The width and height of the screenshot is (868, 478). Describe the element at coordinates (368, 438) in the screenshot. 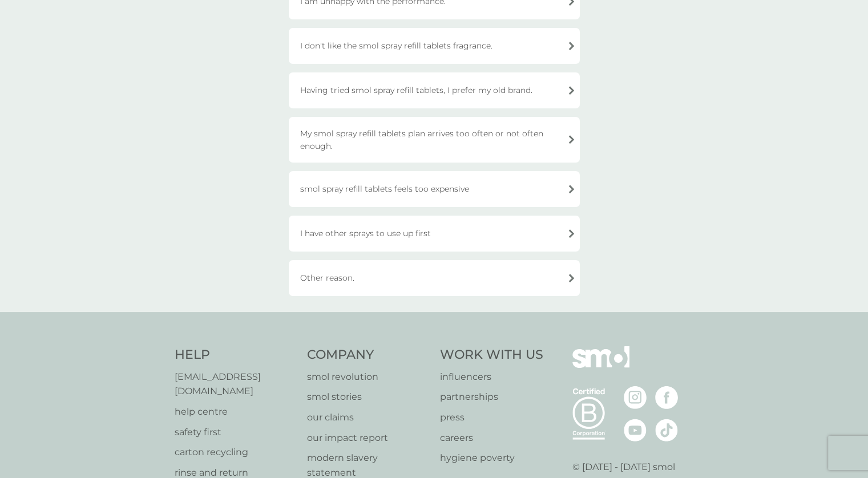

I see `p: our impact report` at that location.